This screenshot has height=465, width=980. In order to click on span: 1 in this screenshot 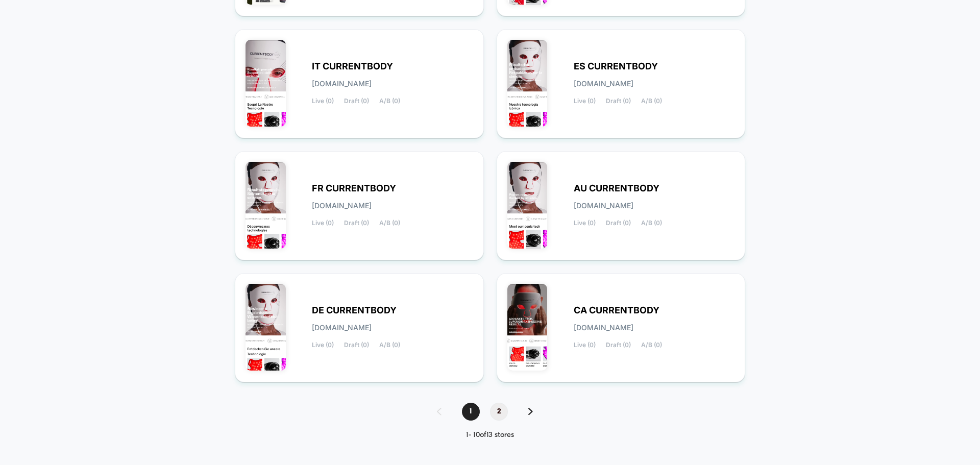, I will do `click(471, 411)`.